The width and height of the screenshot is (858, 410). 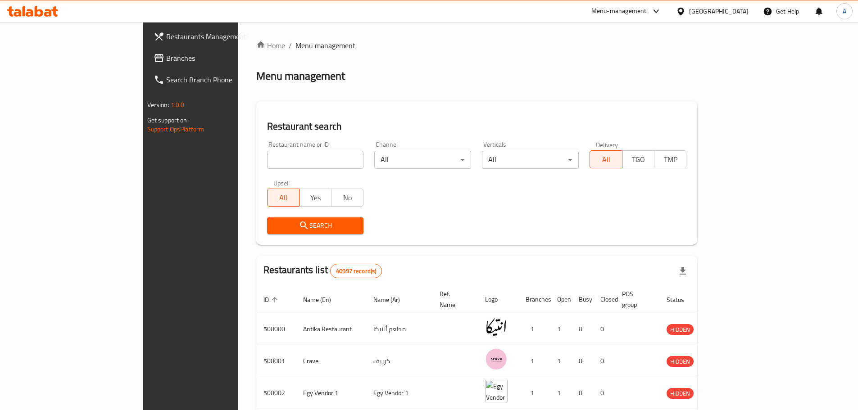 I want to click on span: ID, so click(x=272, y=300).